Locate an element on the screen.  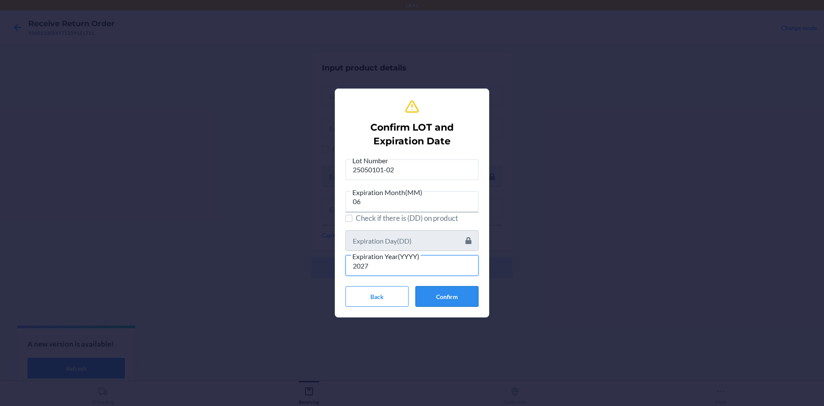
input: Expiration Month(MM) is located at coordinates (412, 201).